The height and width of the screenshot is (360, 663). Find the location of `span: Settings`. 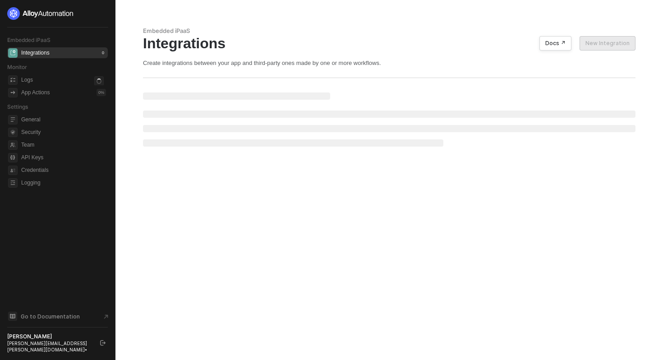

span: Settings is located at coordinates (18, 106).